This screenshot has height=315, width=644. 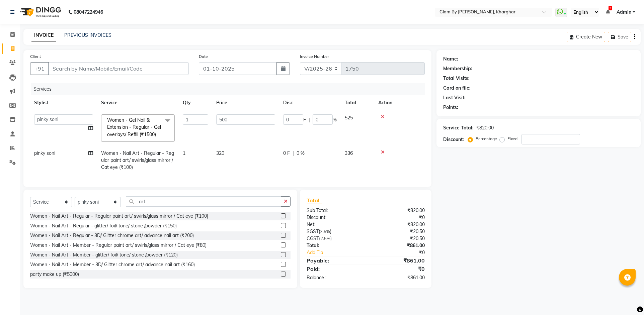 I want to click on span: 320, so click(x=220, y=153).